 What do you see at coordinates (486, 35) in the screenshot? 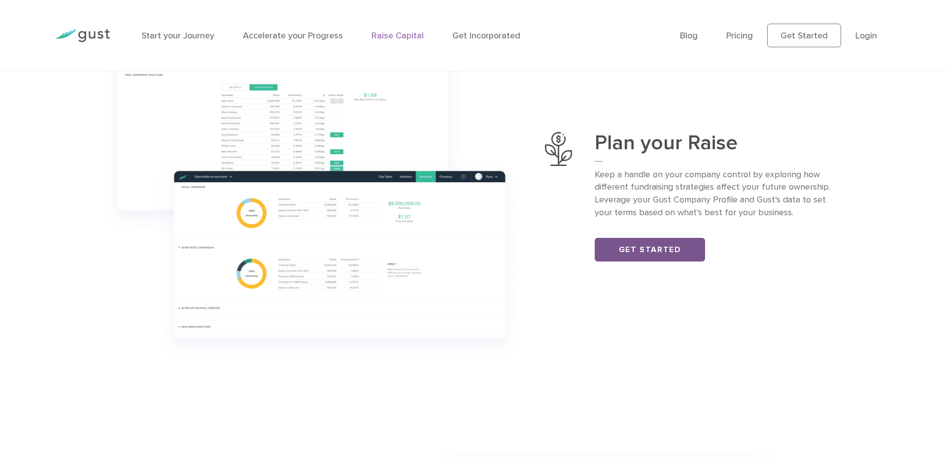
I see `a: Get Incorporated` at bounding box center [486, 35].